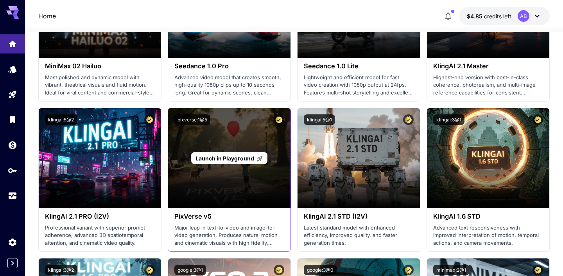 The image size is (563, 276). I want to click on div: Settings, so click(13, 242).